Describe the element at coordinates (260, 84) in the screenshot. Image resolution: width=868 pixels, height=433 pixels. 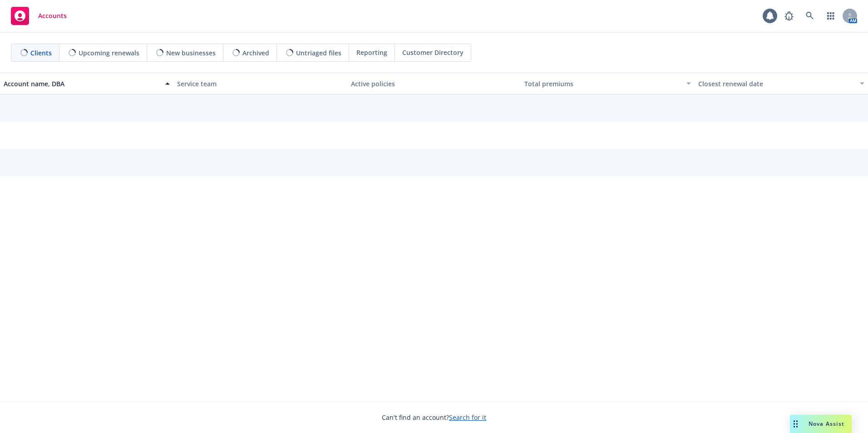
I see `button: Service team` at that location.